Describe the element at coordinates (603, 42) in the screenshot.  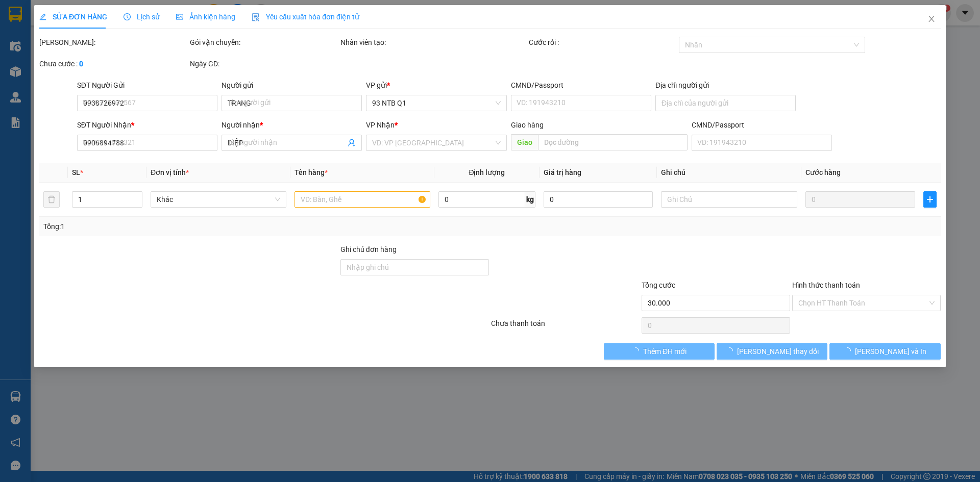
I see `div: Cước rồi :` at that location.